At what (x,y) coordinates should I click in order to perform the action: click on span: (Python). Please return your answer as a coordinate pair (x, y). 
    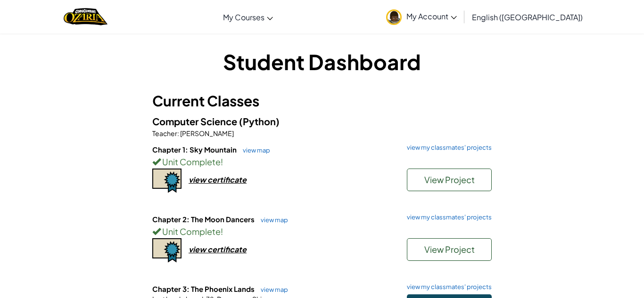
    Looking at the image, I should click on (259, 121).